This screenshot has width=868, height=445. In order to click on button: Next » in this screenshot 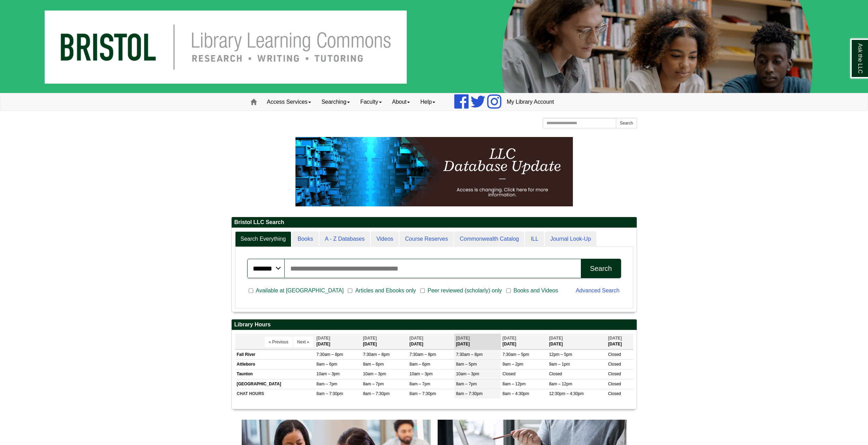, I will do `click(303, 342)`.